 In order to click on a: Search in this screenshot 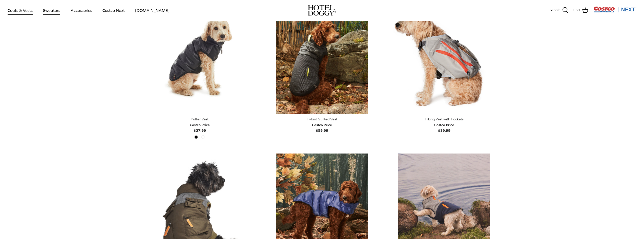, I will do `click(559, 10)`.